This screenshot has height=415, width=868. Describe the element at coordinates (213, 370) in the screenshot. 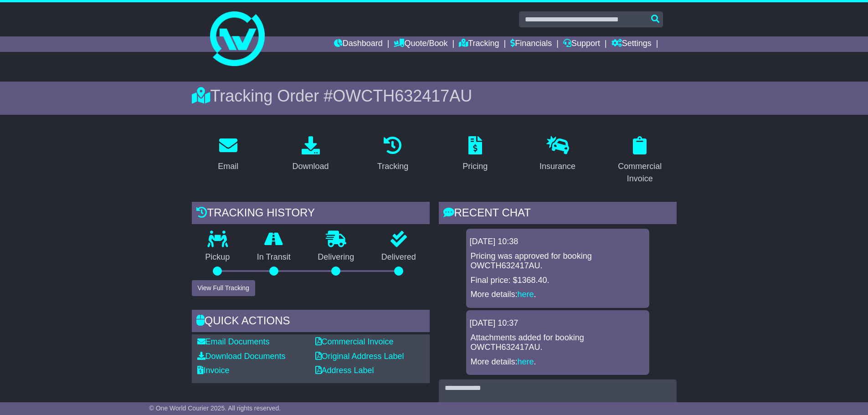

I see `a: Invoice` at that location.